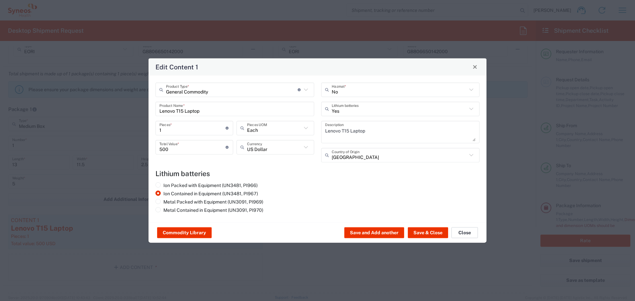 This screenshot has height=301, width=635. I want to click on button: Save & Close, so click(428, 233).